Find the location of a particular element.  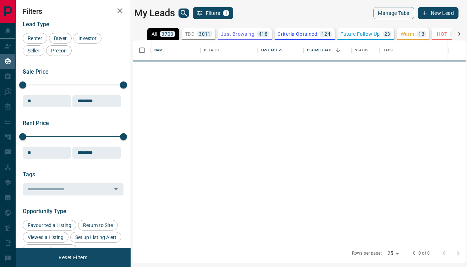

span: Buyer is located at coordinates (60, 38).